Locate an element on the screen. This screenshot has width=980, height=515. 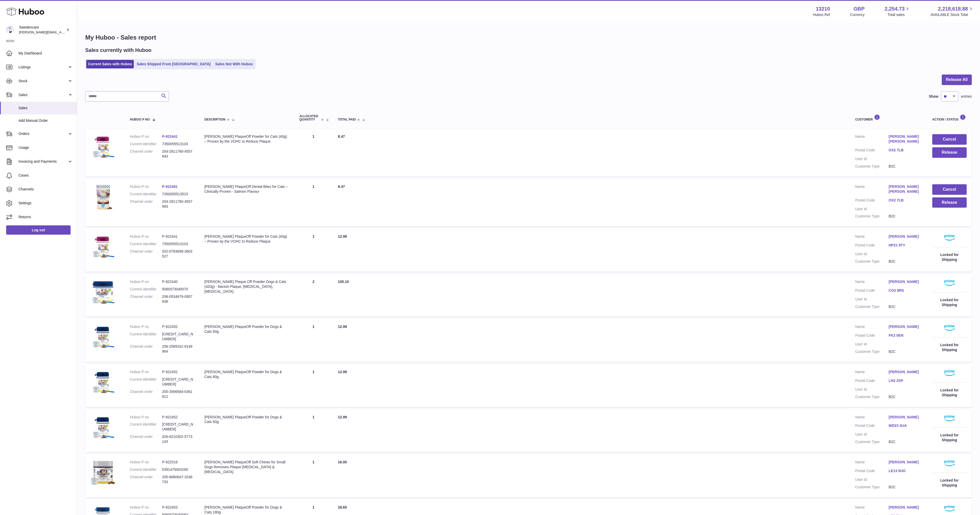
span: ALLOCATED Quantity is located at coordinates (310, 118).